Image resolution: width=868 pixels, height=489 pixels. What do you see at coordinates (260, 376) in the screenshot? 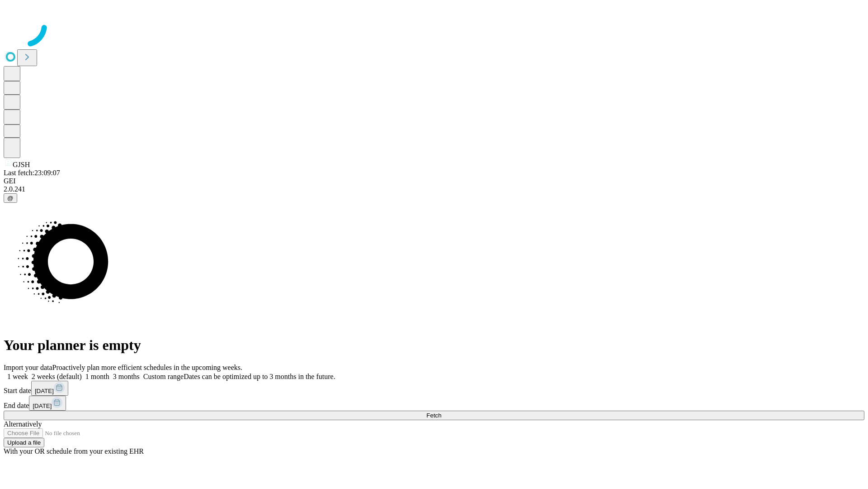
I see `span: Dates can be optimized up to 3 months in the future.` at bounding box center [260, 376].